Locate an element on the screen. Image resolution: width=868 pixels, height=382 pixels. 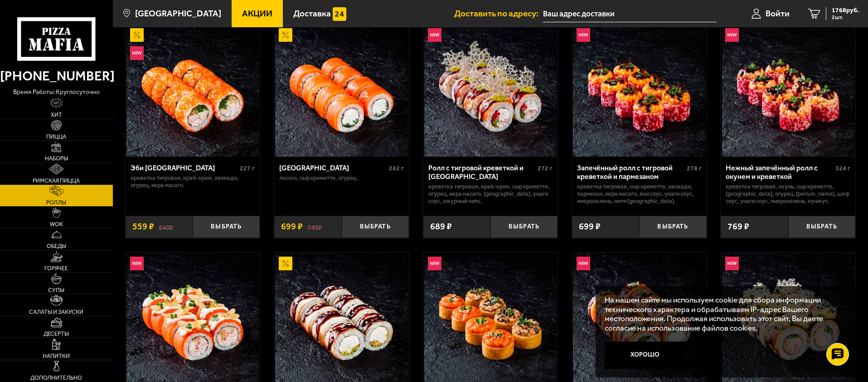
span: 1768 руб. is located at coordinates (846, 11).